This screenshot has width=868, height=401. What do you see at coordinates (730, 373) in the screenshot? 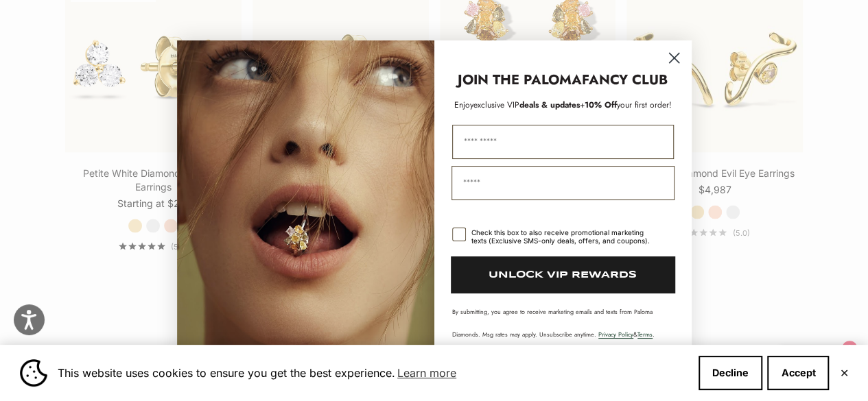
I see `button: Decline` at bounding box center [730, 373].